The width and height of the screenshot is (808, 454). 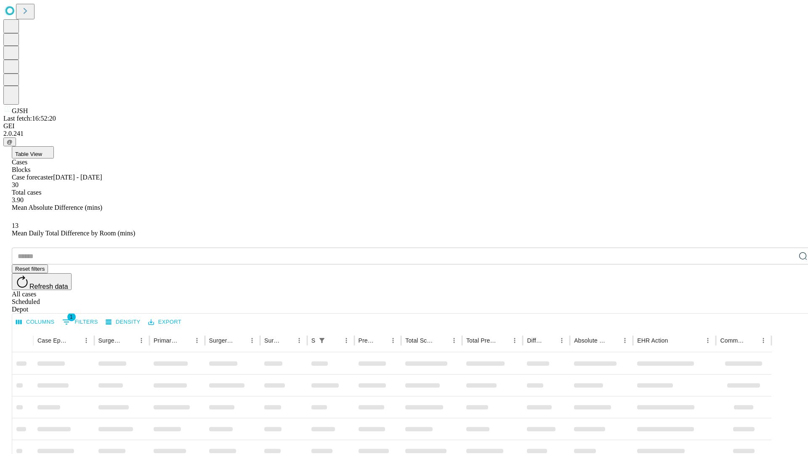 What do you see at coordinates (29, 154) in the screenshot?
I see `span: Table View` at bounding box center [29, 154].